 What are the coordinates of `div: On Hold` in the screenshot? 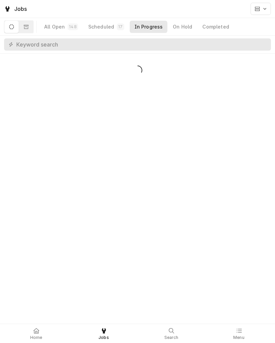 It's located at (182, 27).